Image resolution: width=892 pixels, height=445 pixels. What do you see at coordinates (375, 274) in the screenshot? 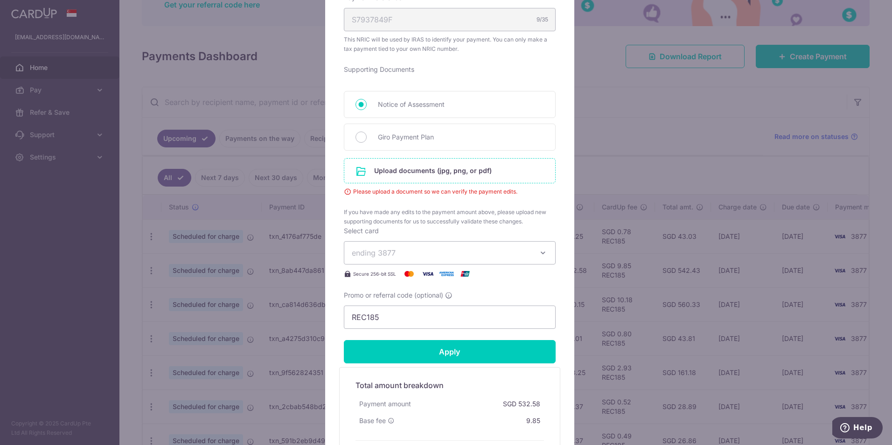
I see `span: Secure 256-bit SSL` at bounding box center [375, 274].